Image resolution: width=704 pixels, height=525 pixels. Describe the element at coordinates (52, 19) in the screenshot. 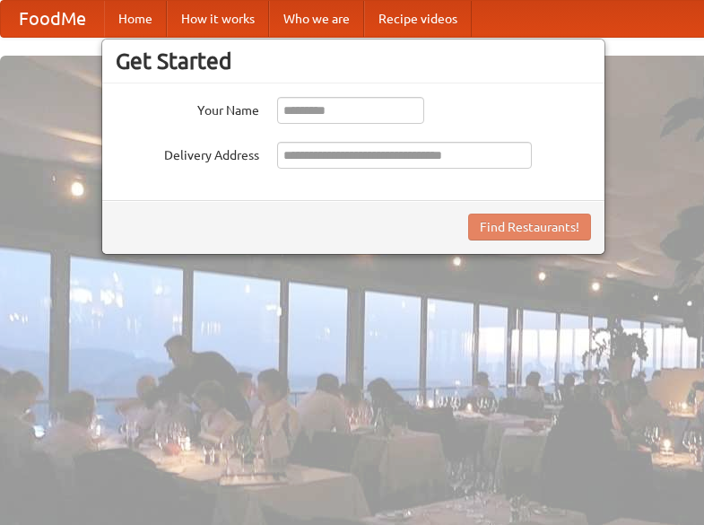

I see `a: FoodMe` at that location.